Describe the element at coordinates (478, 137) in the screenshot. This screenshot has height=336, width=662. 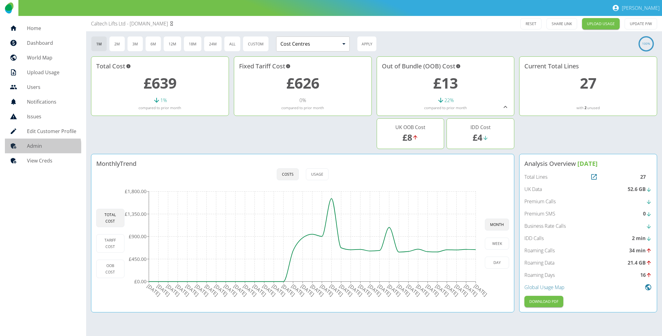
I see `a: £4` at that location.